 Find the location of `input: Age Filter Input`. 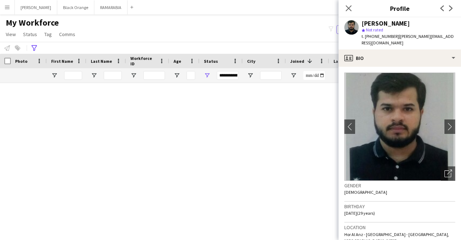

input: Age Filter Input is located at coordinates (191, 75).